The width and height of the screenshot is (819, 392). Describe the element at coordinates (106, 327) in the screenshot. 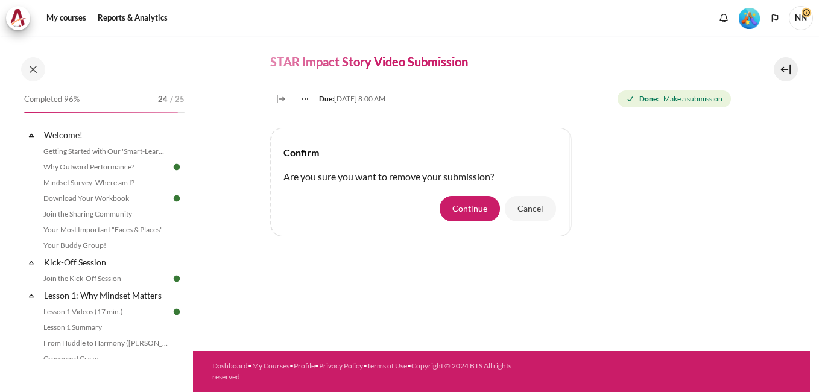

I see `a: Lesson 1 Summary` at that location.